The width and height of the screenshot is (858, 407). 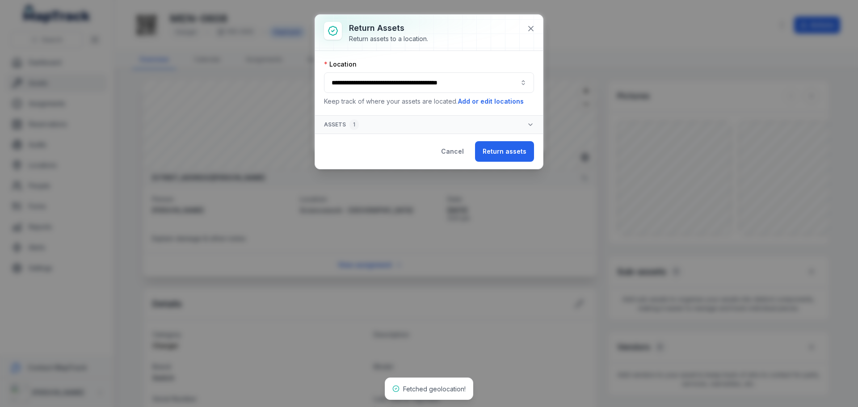 What do you see at coordinates (429, 101) in the screenshot?
I see `p: Keep track of where your assets are located.` at bounding box center [429, 101].